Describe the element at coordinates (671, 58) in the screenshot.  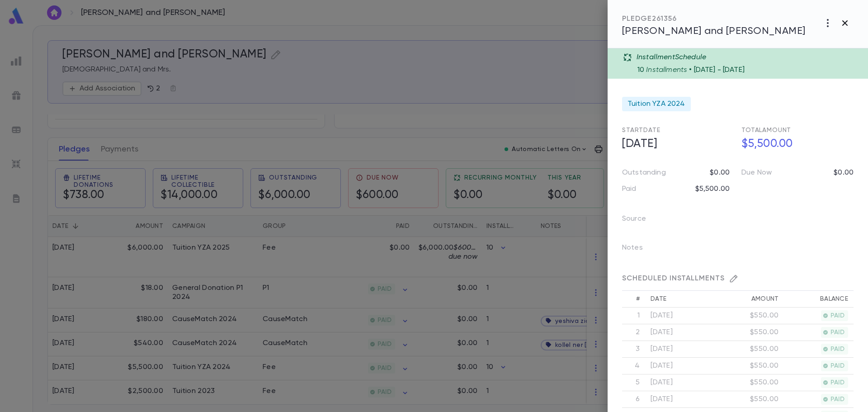
I see `p: Installment Schedule` at that location.